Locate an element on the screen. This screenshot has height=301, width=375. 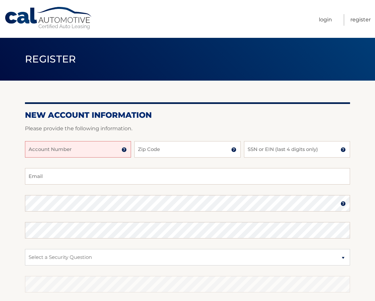
a: Login is located at coordinates (326, 20).